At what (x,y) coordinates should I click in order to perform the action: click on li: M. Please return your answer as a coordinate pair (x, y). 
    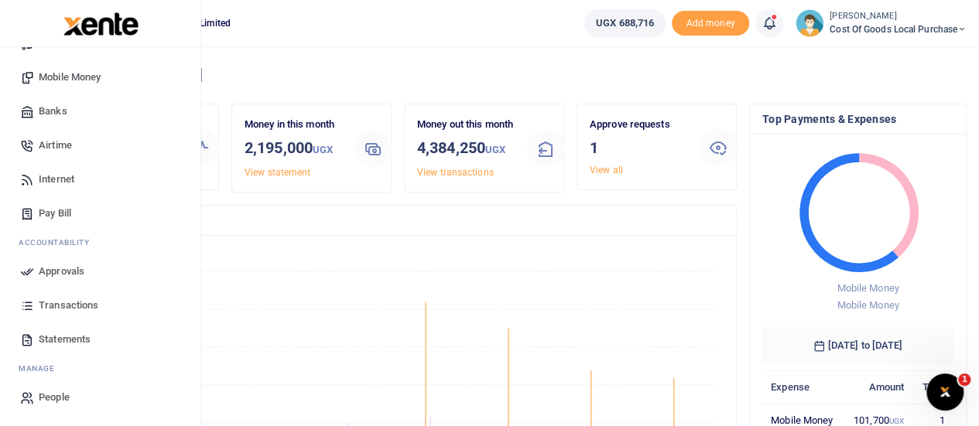
    Looking at the image, I should click on (100, 368).